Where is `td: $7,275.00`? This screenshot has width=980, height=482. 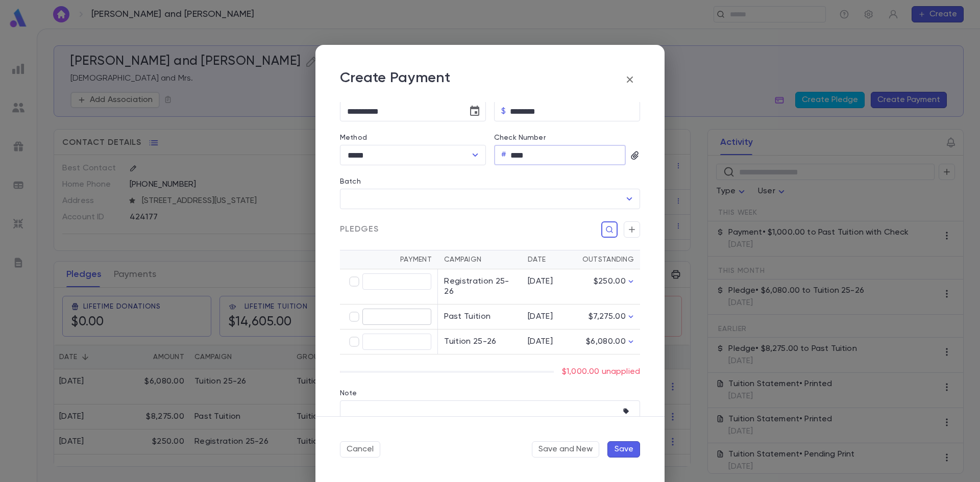 td: $7,275.00 is located at coordinates (606, 317).